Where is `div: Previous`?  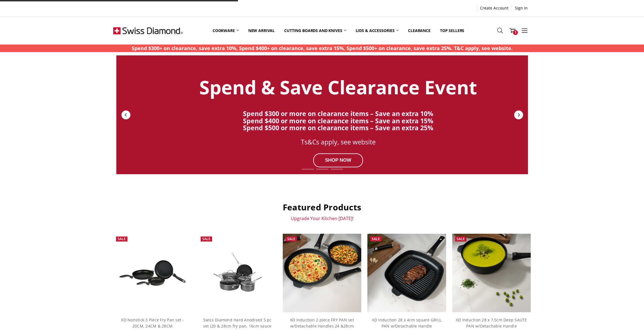 div: Previous is located at coordinates (126, 115).